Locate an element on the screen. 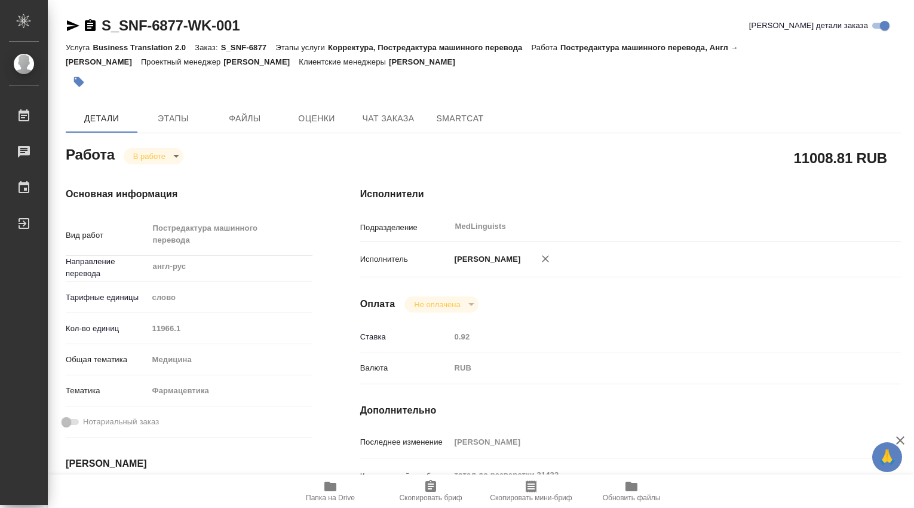 This screenshot has height=508, width=914. p: Клиентские менеджеры is located at coordinates (343, 62).